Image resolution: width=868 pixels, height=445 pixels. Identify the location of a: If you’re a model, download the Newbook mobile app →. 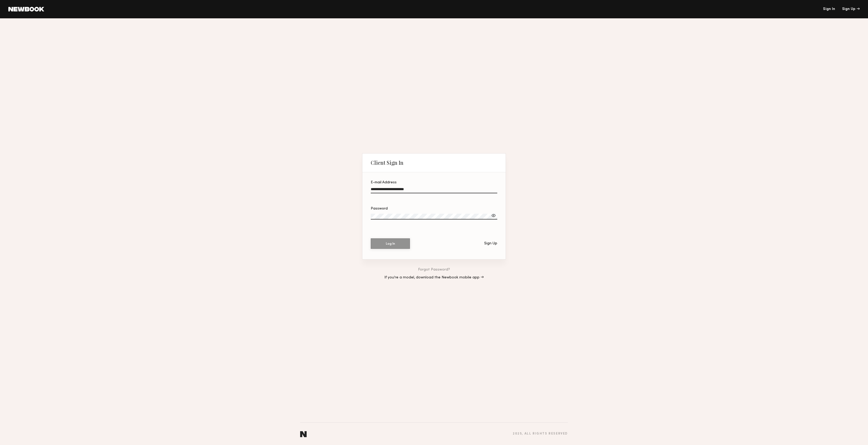
(434, 277).